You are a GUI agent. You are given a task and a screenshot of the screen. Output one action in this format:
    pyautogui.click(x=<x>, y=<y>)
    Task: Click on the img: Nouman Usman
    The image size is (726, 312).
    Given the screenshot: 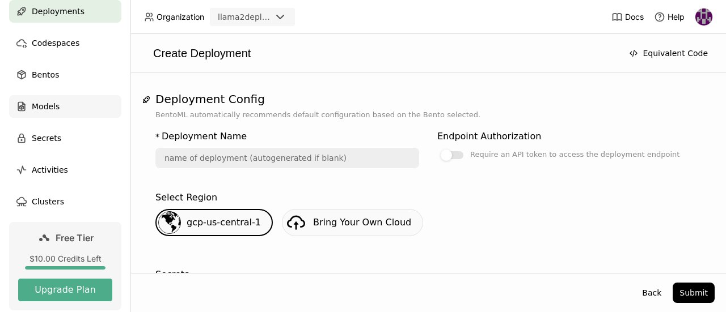 What is the action you would take?
    pyautogui.click(x=704, y=17)
    